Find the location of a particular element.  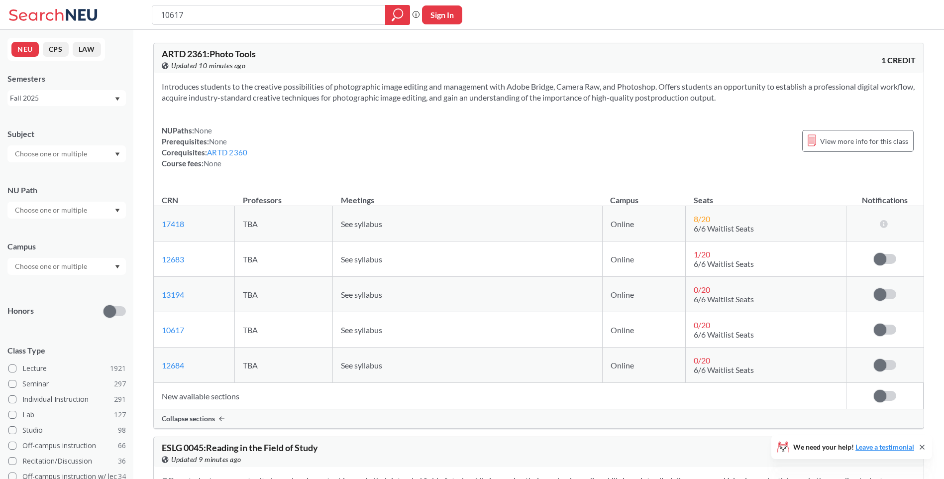

span: We need your help! is located at coordinates (853, 447).